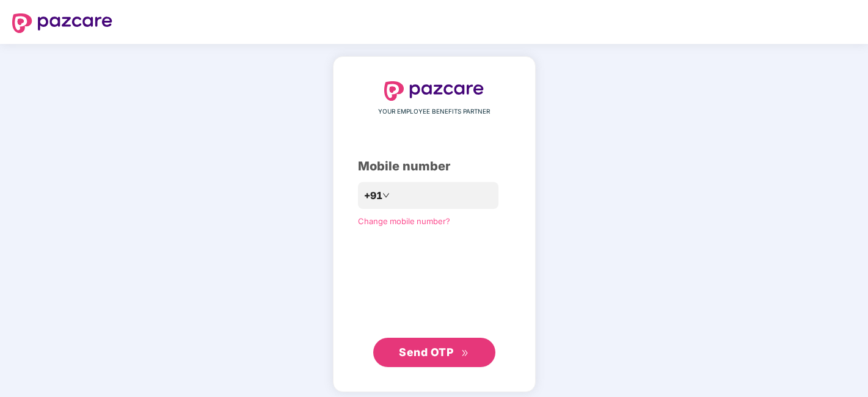 This screenshot has width=868, height=397. Describe the element at coordinates (434, 112) in the screenshot. I see `span: YOUR EMPLOYEE BENEFITS PARTNER` at that location.